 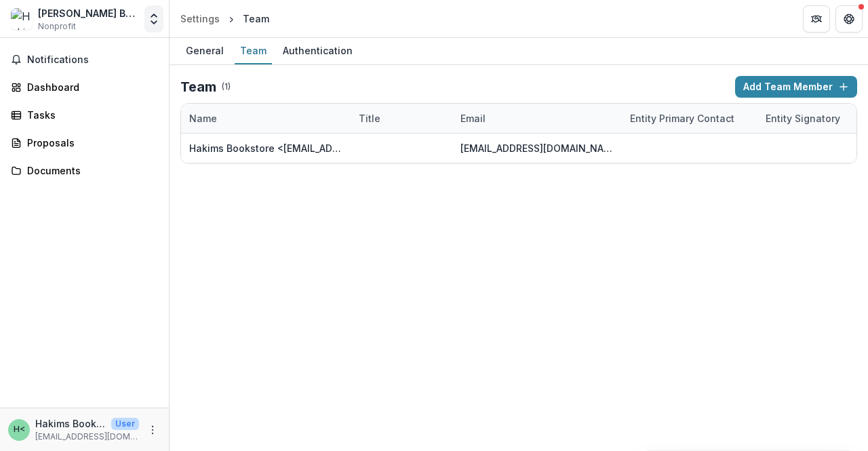 What do you see at coordinates (224, 18) in the screenshot?
I see `nav: breadcrumb` at bounding box center [224, 18].